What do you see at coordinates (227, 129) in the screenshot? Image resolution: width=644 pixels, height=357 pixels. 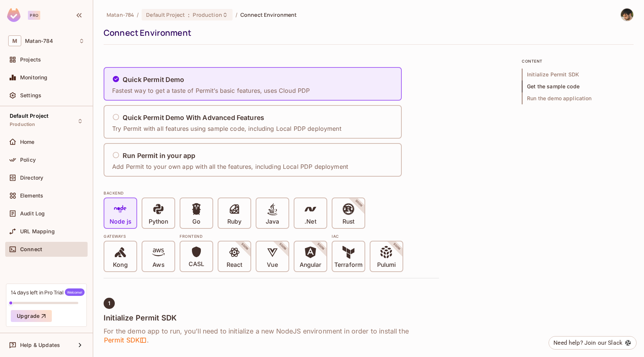 I see `p: Try Permit with all features using sample code, including Local PDP deployment` at bounding box center [227, 129].